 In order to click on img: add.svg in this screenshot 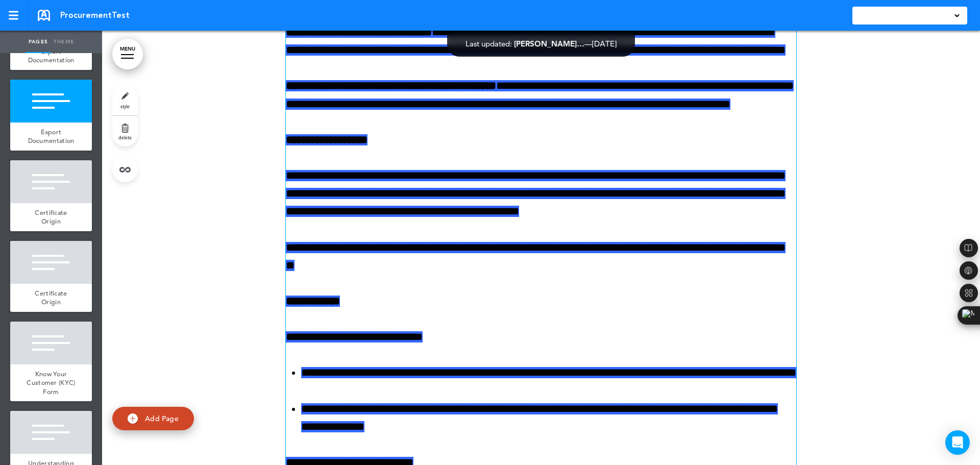, I will do `click(133, 418)`.